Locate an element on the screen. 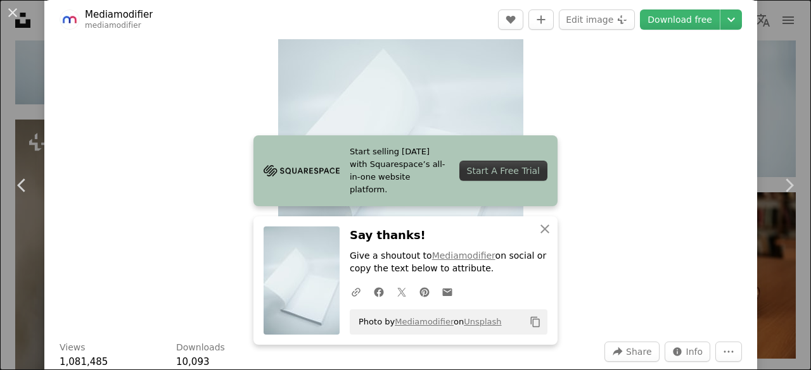 The image size is (811, 370). a: Share on Twitter is located at coordinates (401, 292).